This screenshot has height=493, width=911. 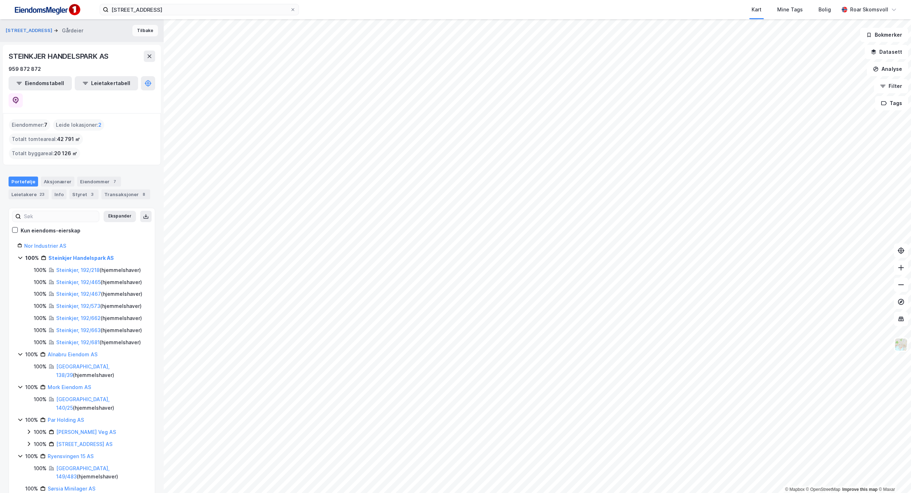 I want to click on button: Datasett, so click(x=887, y=52).